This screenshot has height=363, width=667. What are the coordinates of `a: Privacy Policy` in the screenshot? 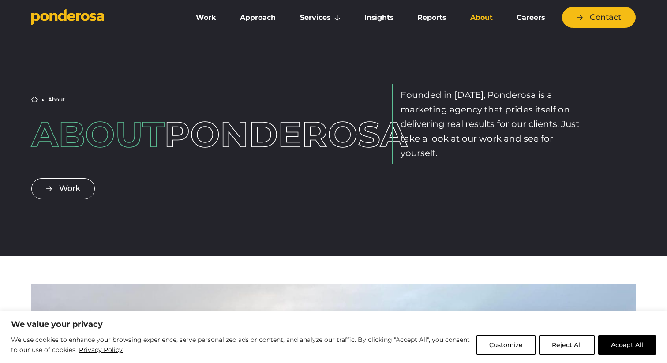 It's located at (101, 350).